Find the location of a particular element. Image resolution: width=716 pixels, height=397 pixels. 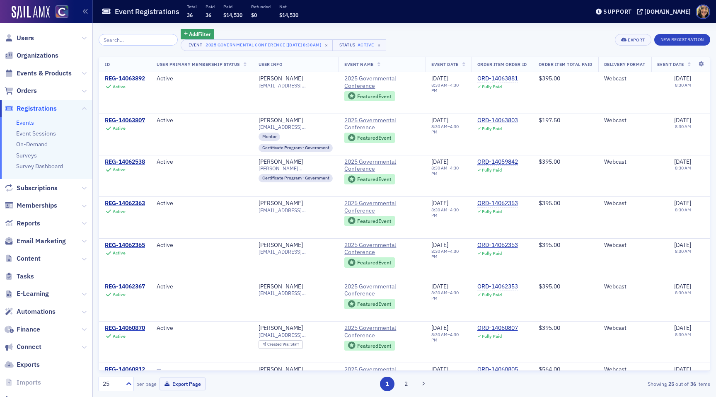

span: User Info is located at coordinates (271, 64).